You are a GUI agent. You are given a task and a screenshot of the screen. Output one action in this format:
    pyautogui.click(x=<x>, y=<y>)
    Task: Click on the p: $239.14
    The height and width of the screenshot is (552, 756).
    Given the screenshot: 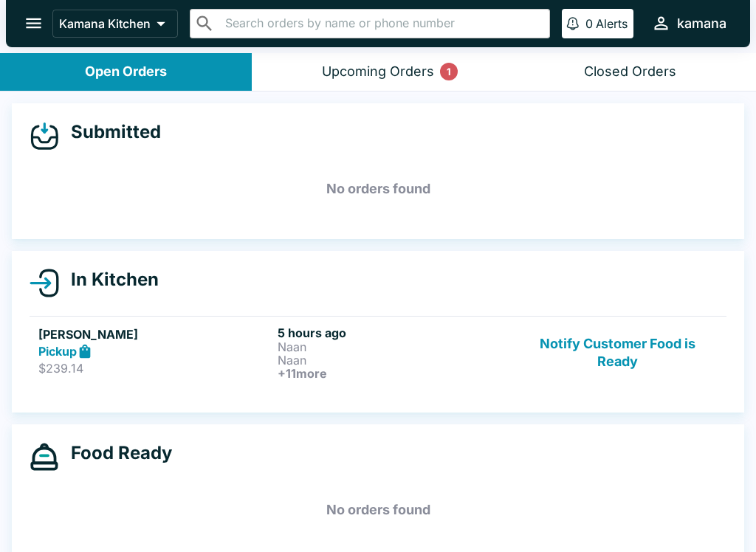 What is the action you would take?
    pyautogui.click(x=155, y=368)
    